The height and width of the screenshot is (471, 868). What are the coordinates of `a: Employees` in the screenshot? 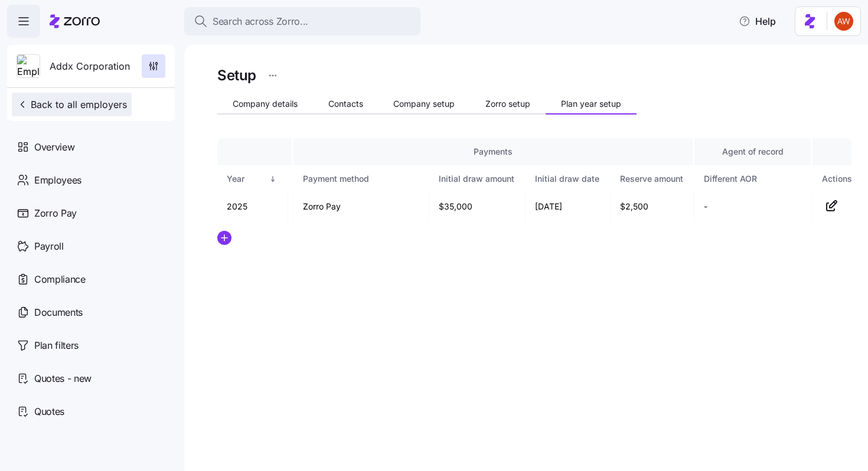 It's located at (91, 180).